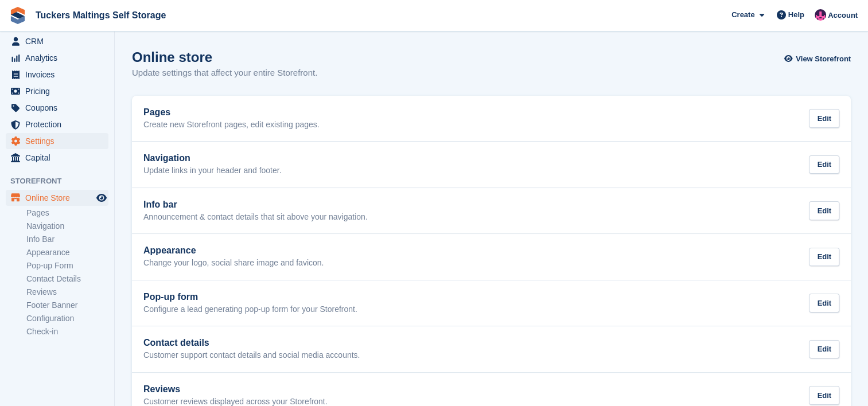 The image size is (868, 406). Describe the element at coordinates (60, 75) in the screenshot. I see `span: Invoices` at that location.